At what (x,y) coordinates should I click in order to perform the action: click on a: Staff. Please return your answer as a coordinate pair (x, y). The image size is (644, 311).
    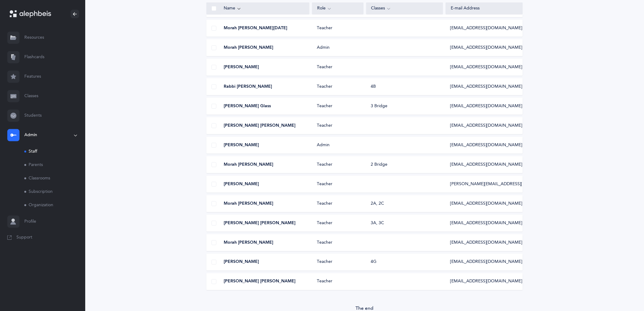
    Looking at the image, I should click on (54, 152).